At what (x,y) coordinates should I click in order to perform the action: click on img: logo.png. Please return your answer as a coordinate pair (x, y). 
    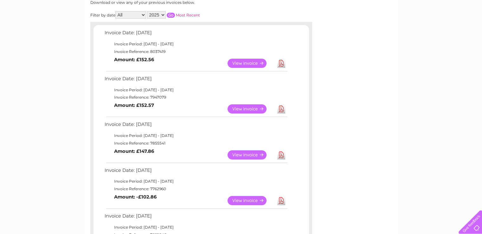
    Looking at the image, I should click on (33, 26).